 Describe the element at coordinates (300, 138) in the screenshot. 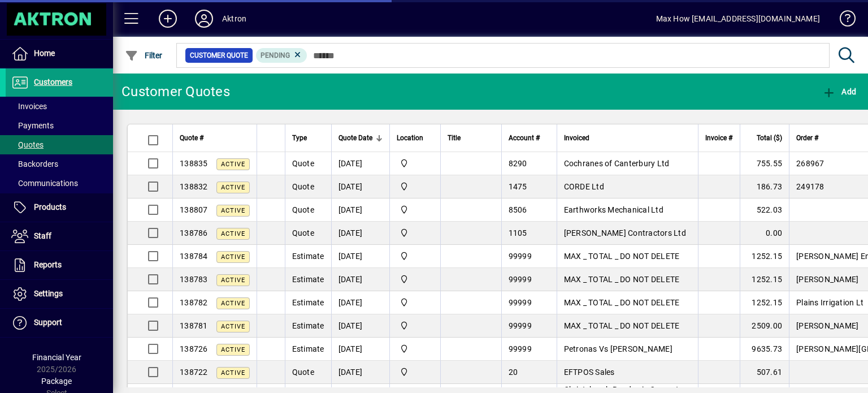

I see `span: Type` at that location.